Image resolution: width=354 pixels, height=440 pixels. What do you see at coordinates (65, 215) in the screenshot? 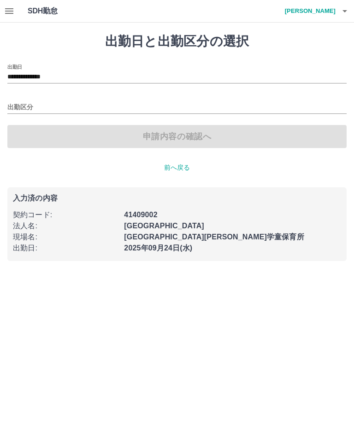
I see `p: 契約コード :` at bounding box center [65, 215].